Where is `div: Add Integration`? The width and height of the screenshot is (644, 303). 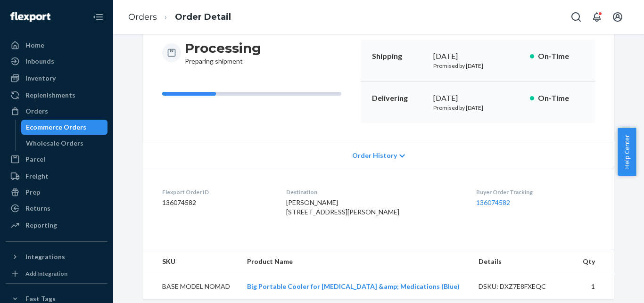
div: Add Integration is located at coordinates (47, 273).